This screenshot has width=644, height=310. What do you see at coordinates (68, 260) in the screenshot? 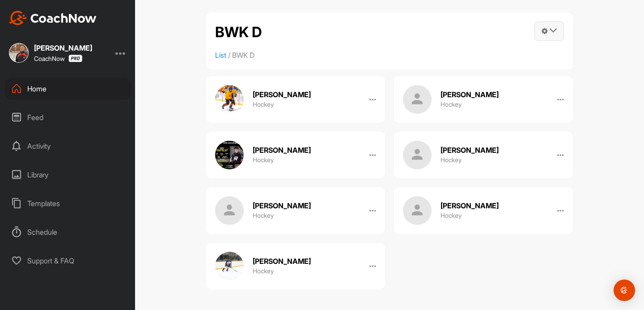
I see `div: Support & FAQ` at bounding box center [68, 260].